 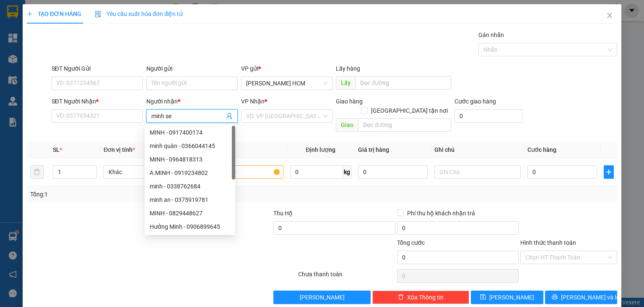 What do you see at coordinates (347, 276) in the screenshot?
I see `div: Chưa thanh toán` at bounding box center [347, 276].